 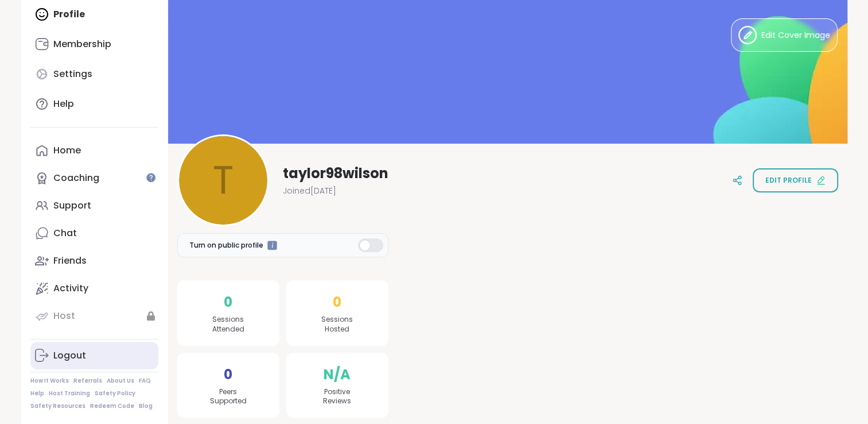 What do you see at coordinates (73, 74) in the screenshot?
I see `div: Settings` at bounding box center [73, 74].